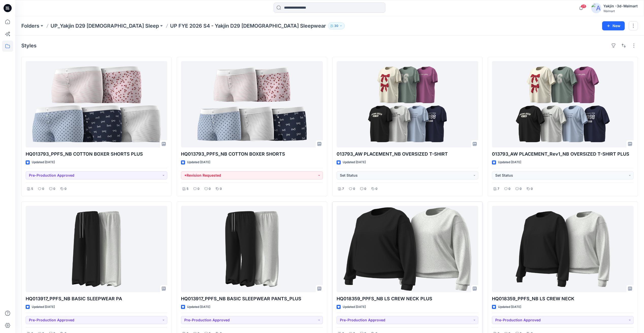 Image resolution: width=644 pixels, height=333 pixels. I want to click on button: 30, so click(336, 26).